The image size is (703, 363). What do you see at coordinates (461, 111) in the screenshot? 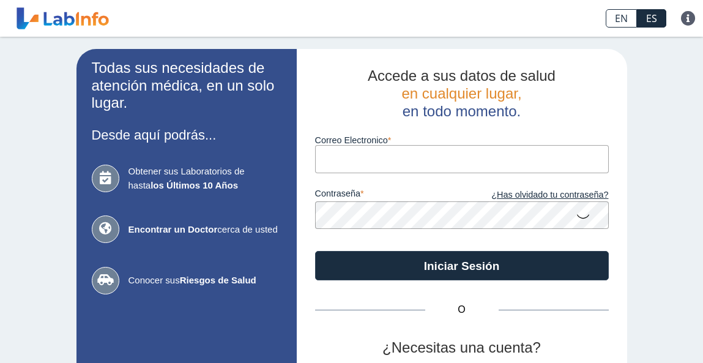
I see `span: en todo momento.` at bounding box center [461, 111].